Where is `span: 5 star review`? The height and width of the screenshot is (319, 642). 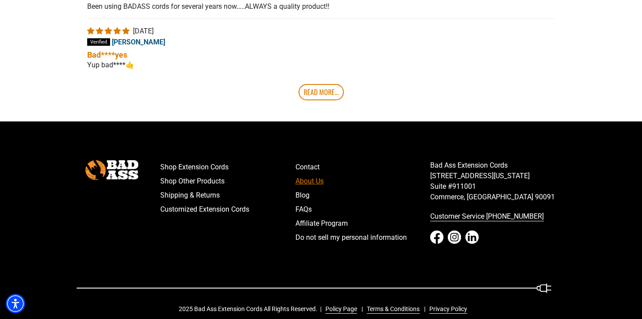 span: 5 star review is located at coordinates (109, 31).